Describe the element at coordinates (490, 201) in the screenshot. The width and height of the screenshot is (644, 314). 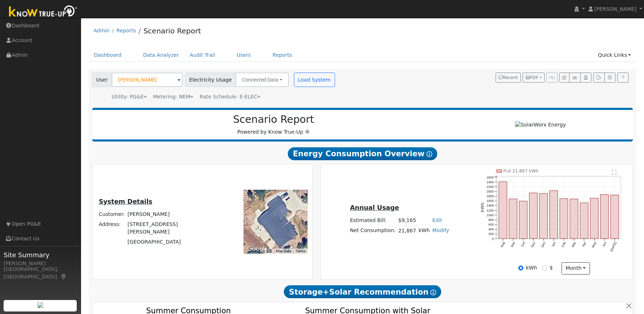
I see `text: 1600` at that location.